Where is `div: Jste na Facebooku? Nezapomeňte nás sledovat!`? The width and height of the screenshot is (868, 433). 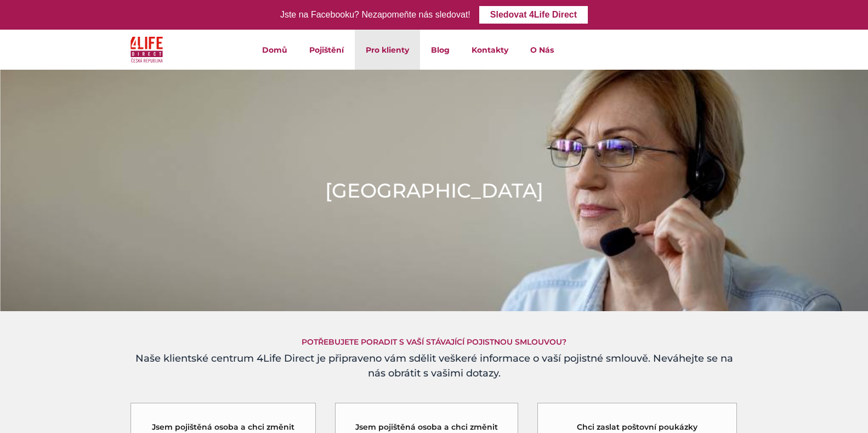 div: Jste na Facebooku? Nezapomeňte nás sledovat! is located at coordinates (375, 15).